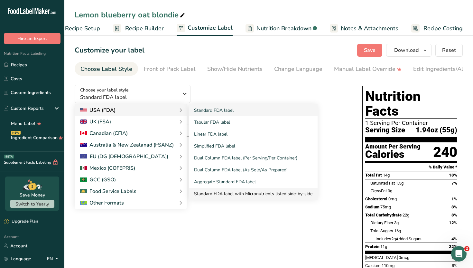 The image size is (473, 268). I want to click on a: Linear FDA label, so click(253, 134).